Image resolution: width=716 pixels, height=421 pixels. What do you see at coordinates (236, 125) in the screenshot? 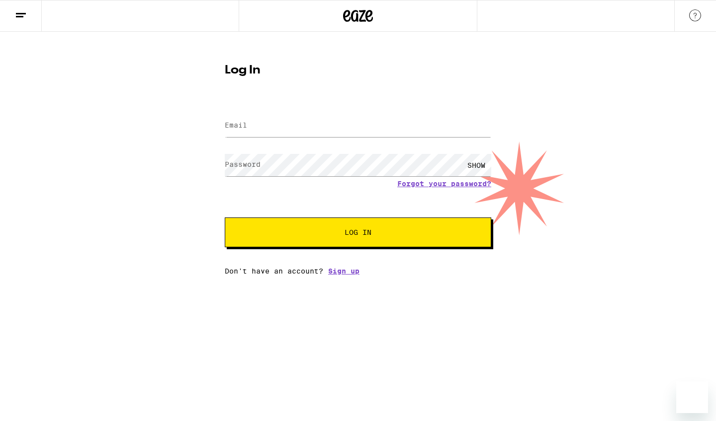
I see `label: Email` at bounding box center [236, 125].